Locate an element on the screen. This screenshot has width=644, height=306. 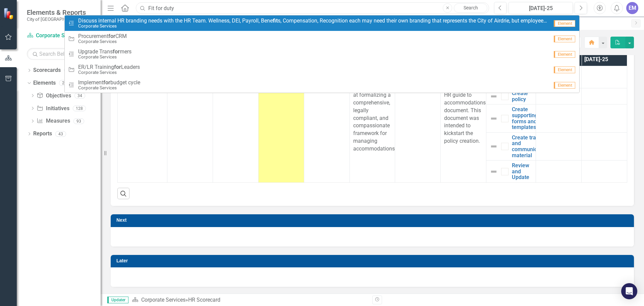
div: 255 is located at coordinates (65, 83).